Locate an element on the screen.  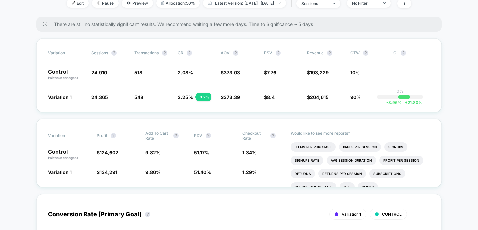
li: Clicks is located at coordinates (368, 187).